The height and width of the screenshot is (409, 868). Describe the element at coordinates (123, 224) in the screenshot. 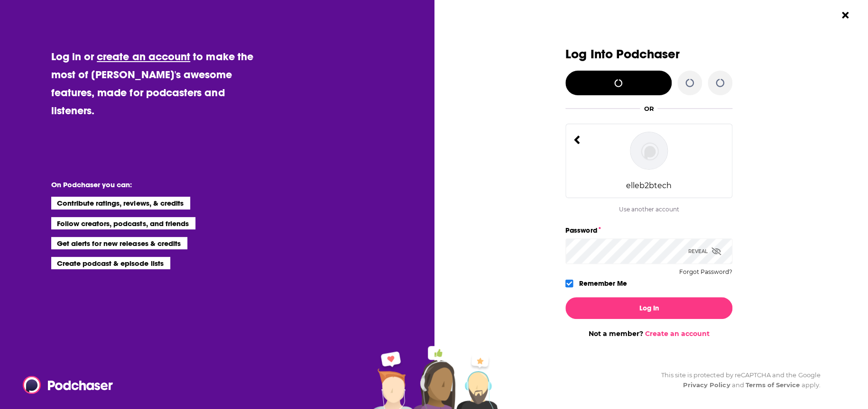

I see `li: Follow creators, podcasts, and friends` at that location.